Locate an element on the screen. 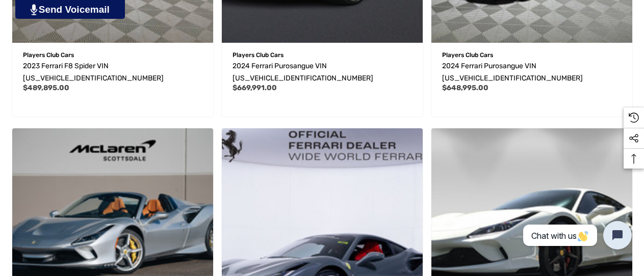 The height and width of the screenshot is (276, 644). img: PjwhLS0gR2VuZXJhdG9yOiBHcmF2aXQuaW8gLS0+PHN2ZyB4bWxucz0iaHR0cDovL3d3dy53My5vcmcvMjAwMC9zdmciIHhtb... is located at coordinates (34, 10).